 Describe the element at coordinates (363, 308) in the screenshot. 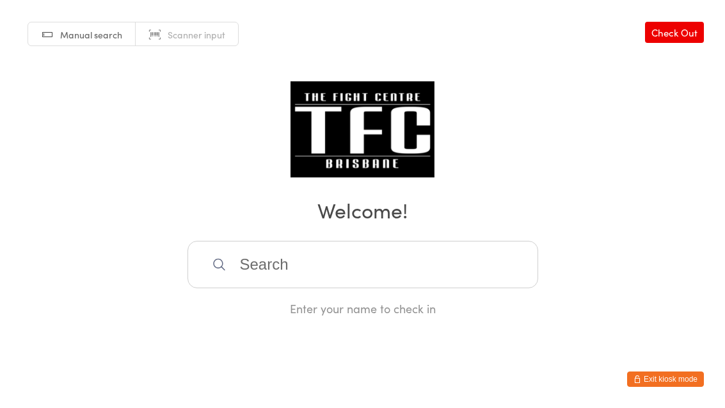

I see `div: Enter your name to check in` at that location.